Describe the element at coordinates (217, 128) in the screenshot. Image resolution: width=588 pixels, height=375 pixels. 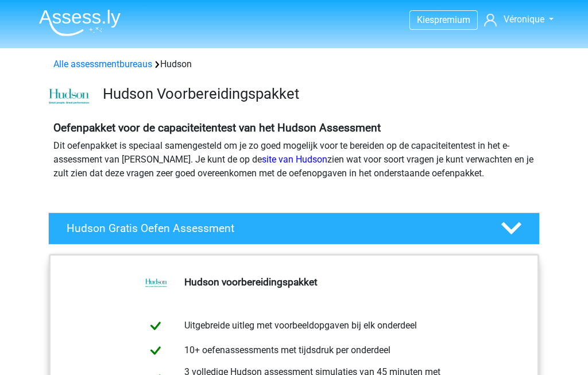
I see `b: Oefenpakket voor de capaciteitentest van het Hudson Assessment` at that location.